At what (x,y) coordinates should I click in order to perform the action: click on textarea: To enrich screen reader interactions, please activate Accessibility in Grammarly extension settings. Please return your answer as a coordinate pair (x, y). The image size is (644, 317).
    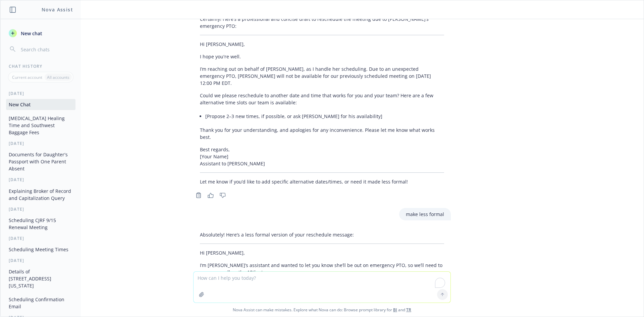
    Looking at the image, I should click on (322, 287).